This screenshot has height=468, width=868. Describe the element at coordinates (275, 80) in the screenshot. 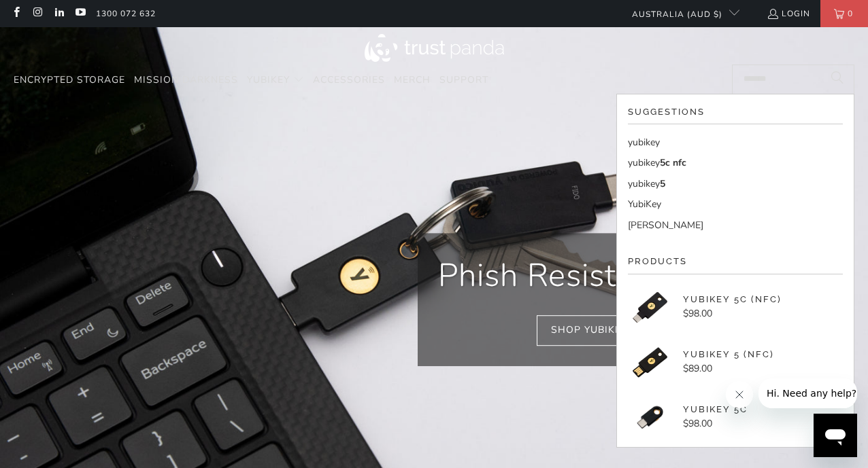

I see `summary: YubiKey` at that location.